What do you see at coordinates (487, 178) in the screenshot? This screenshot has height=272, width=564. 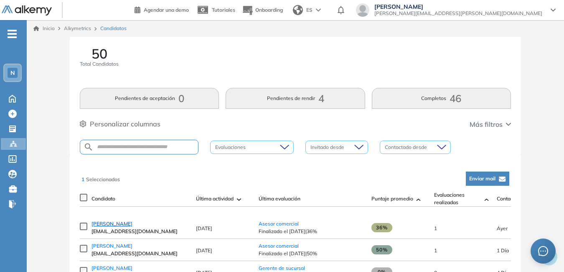 I see `button: Enviar mail` at bounding box center [487, 178].